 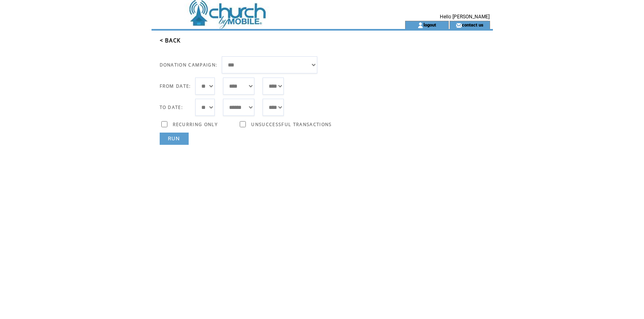 What do you see at coordinates (174, 138) in the screenshot?
I see `a: RUN` at bounding box center [174, 138].